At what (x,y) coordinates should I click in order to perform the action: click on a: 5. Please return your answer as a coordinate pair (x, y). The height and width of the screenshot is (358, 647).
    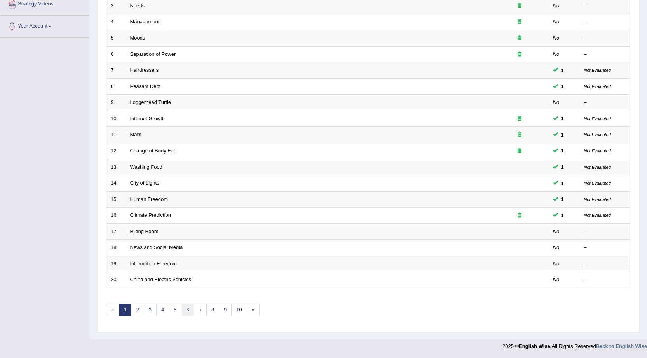
    Looking at the image, I should click on (175, 310).